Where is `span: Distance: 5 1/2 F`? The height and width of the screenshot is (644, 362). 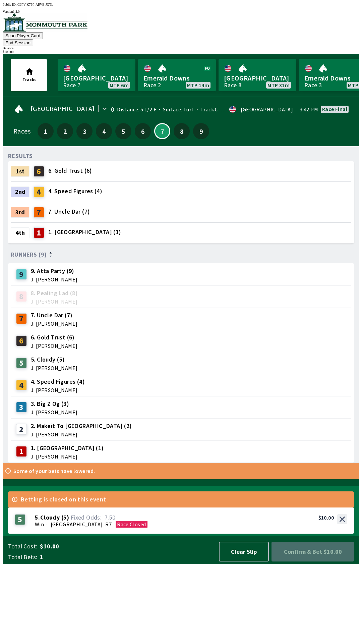
span: Distance: 5 1/2 F is located at coordinates (136, 109).